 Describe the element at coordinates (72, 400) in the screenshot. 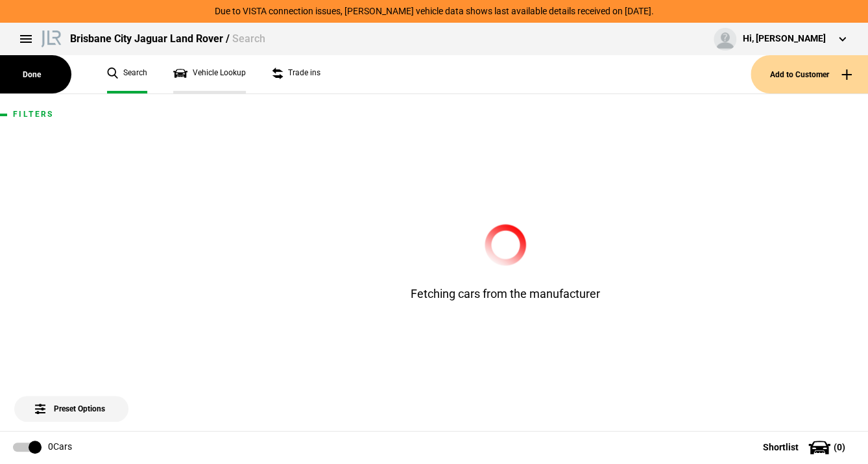

I see `span: Preset Options` at that location.